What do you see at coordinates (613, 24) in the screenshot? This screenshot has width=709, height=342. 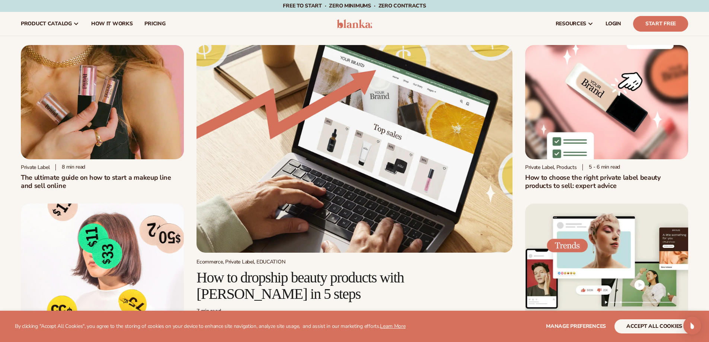 I see `span: LOGIN` at bounding box center [613, 24].